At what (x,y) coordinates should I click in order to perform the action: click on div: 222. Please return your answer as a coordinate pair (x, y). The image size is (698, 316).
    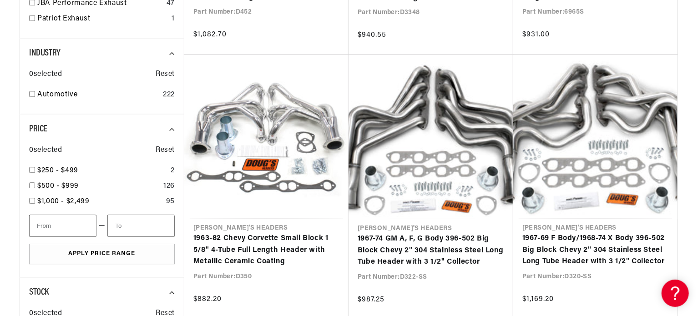
    Looking at the image, I should click on (169, 95).